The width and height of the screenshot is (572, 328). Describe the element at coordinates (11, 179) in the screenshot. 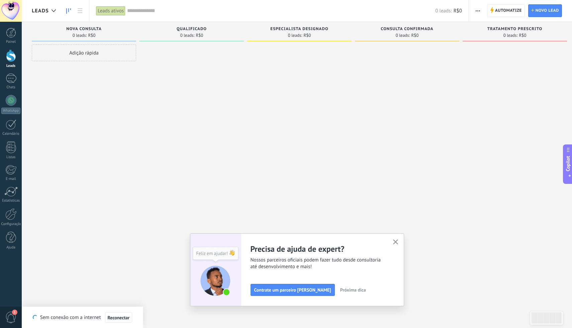

I see `div: E-mail` at that location.